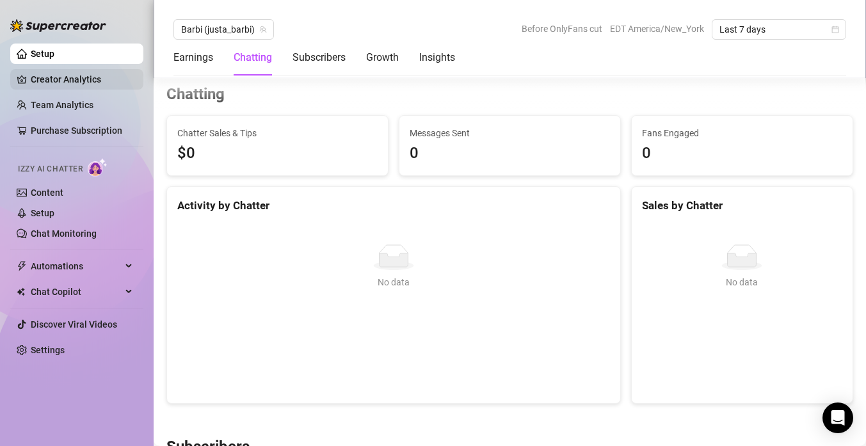  I want to click on a: Chat Monitoring, so click(63, 234).